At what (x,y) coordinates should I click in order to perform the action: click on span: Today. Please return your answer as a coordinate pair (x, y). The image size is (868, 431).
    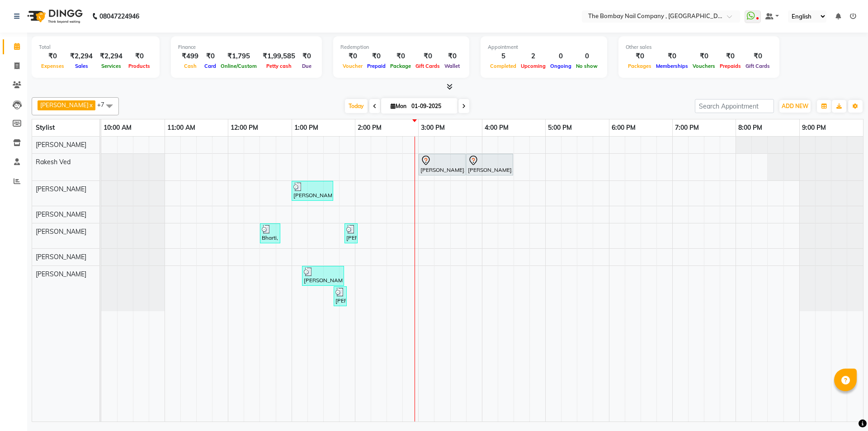
    Looking at the image, I should click on (356, 106).